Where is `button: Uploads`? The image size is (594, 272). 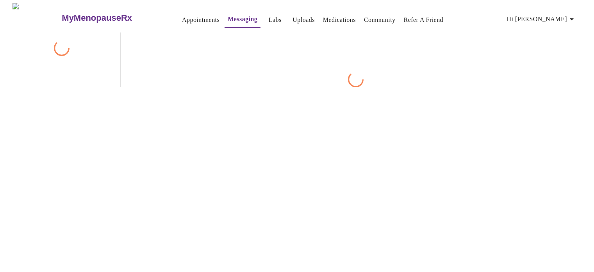 button: Uploads is located at coordinates (304, 20).